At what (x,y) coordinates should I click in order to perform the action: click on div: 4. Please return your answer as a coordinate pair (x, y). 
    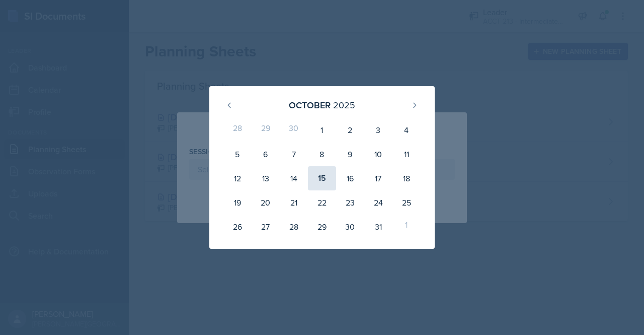
    Looking at the image, I should click on (407, 130).